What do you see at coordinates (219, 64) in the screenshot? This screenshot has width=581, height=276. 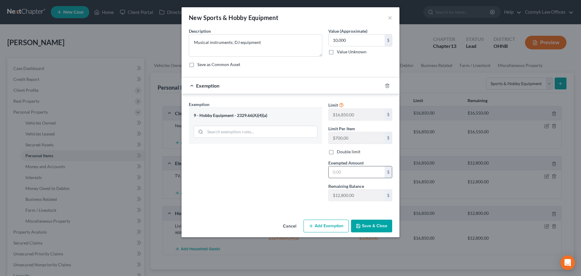 I see `label: Save as Common Asset` at bounding box center [219, 64].